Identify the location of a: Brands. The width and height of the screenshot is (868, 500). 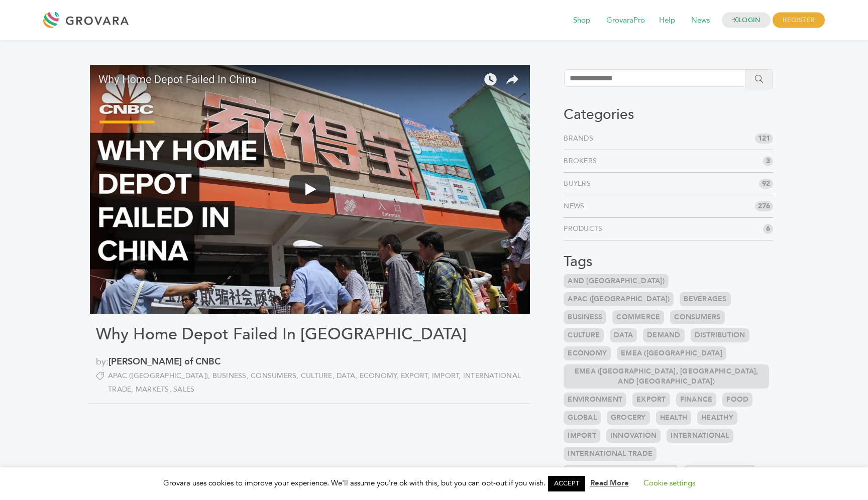
(580, 139).